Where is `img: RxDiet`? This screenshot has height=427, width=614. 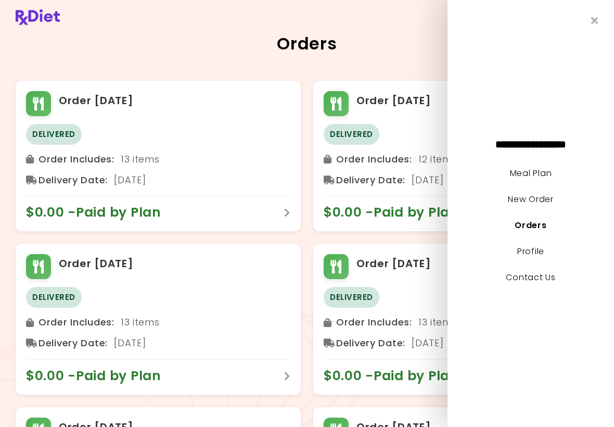
img: RxDiet is located at coordinates (37, 17).